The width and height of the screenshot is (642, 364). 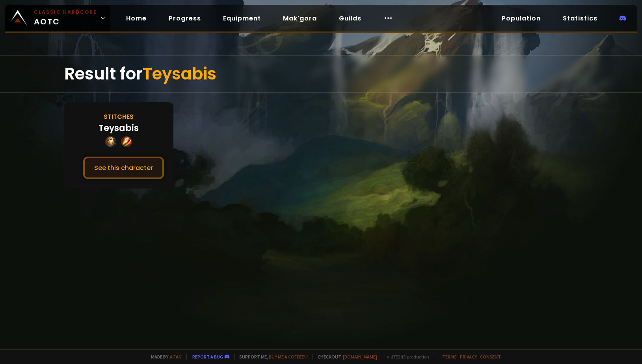 What do you see at coordinates (321, 74) in the screenshot?
I see `div: Result for` at bounding box center [321, 74].